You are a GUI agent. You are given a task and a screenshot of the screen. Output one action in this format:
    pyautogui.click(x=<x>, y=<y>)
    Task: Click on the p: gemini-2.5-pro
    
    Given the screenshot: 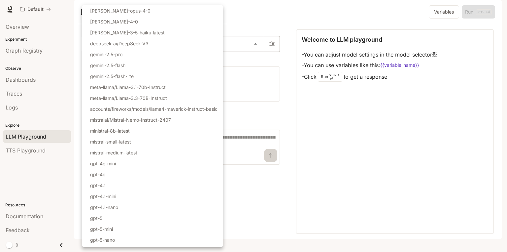 What is the action you would take?
    pyautogui.click(x=106, y=54)
    